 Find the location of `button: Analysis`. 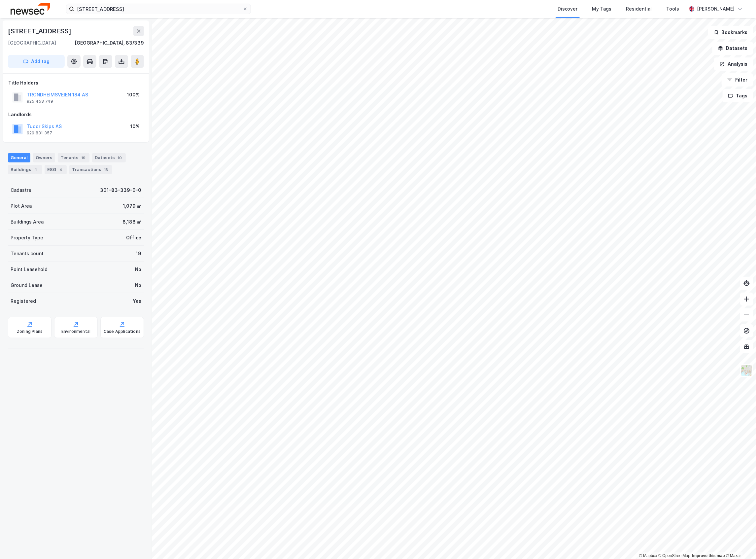

button: Analysis is located at coordinates (734, 64).